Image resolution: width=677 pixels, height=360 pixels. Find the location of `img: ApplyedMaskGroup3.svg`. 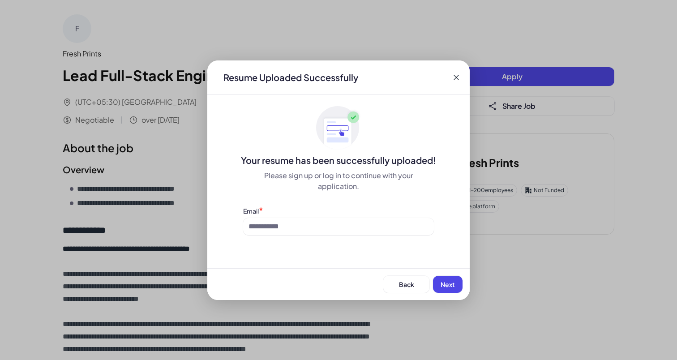

img: ApplyedMaskGroup3.svg is located at coordinates (338, 128).